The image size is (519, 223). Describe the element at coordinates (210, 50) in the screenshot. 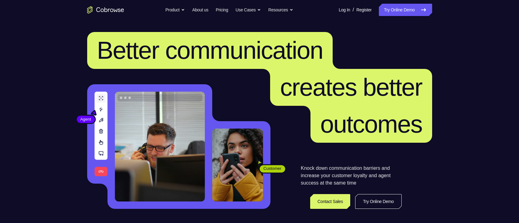

I see `span: Better communication` at that location.